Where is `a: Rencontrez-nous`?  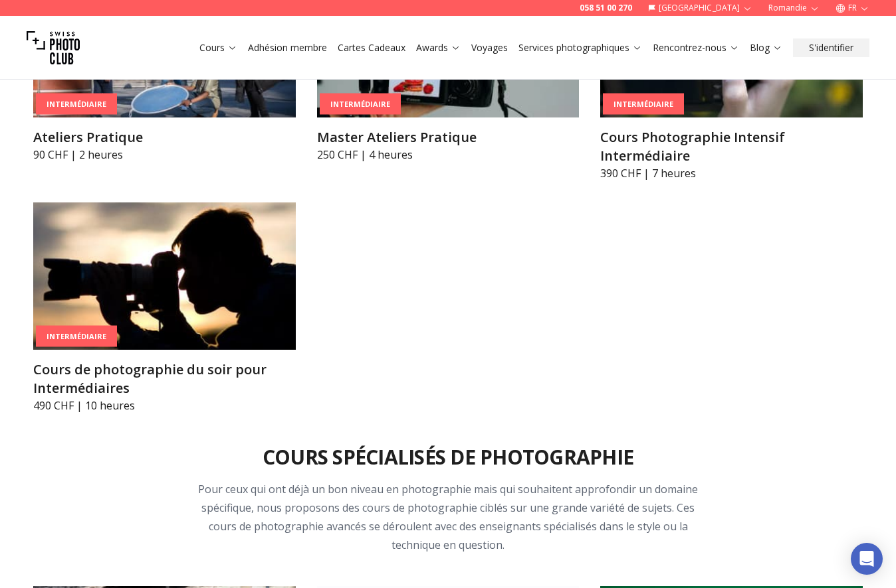
a: Rencontrez-nous is located at coordinates (696, 48).